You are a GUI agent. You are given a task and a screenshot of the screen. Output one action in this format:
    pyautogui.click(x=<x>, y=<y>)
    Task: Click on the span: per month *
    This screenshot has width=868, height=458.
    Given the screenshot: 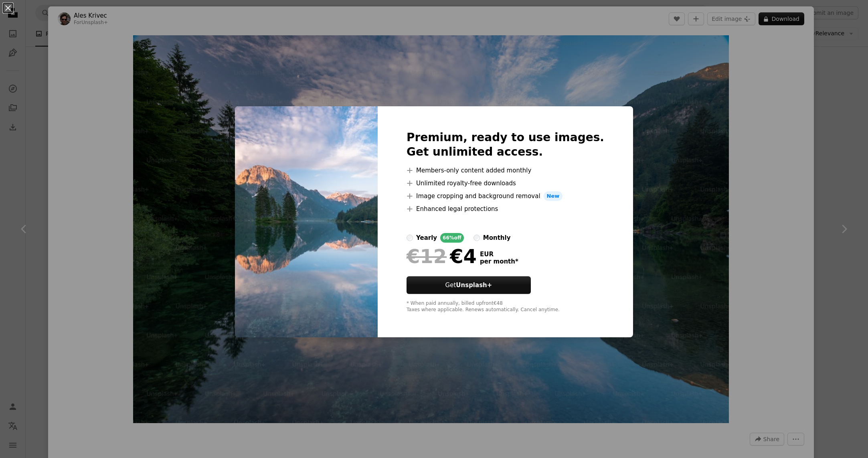 What is the action you would take?
    pyautogui.click(x=499, y=262)
    